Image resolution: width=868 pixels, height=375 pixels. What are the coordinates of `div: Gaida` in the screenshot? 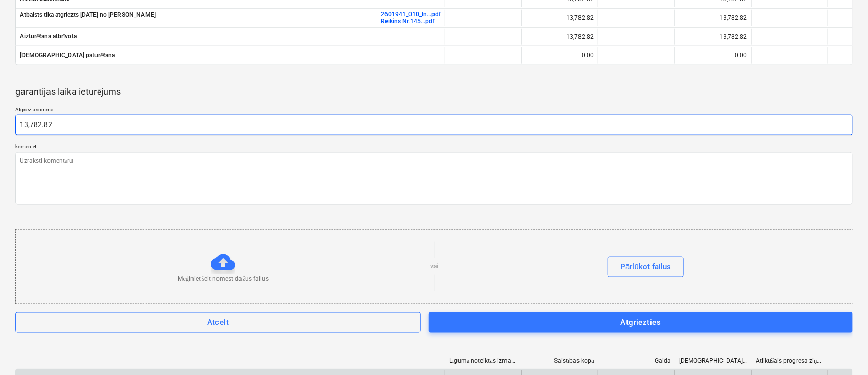 It's located at (637, 361).